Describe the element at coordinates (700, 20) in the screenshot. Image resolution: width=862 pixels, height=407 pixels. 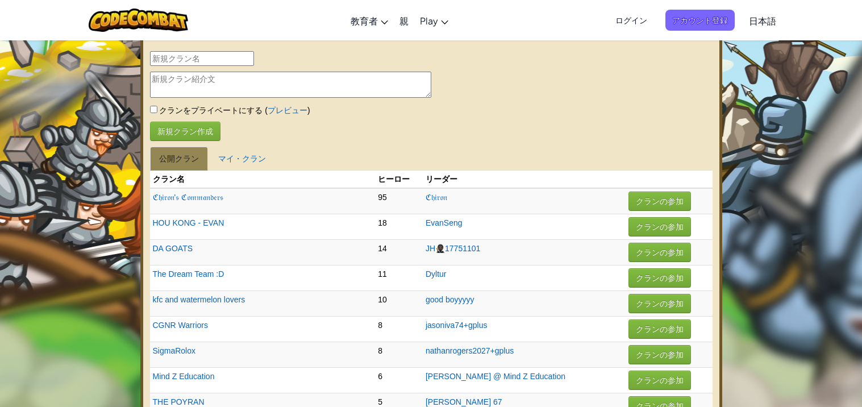
I see `button: アカウント登録` at that location.